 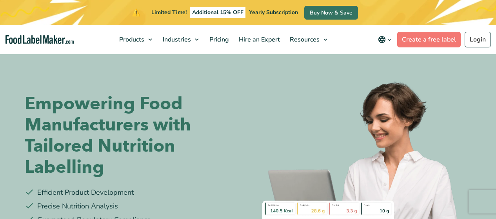 I want to click on a: Pricing, so click(x=218, y=40).